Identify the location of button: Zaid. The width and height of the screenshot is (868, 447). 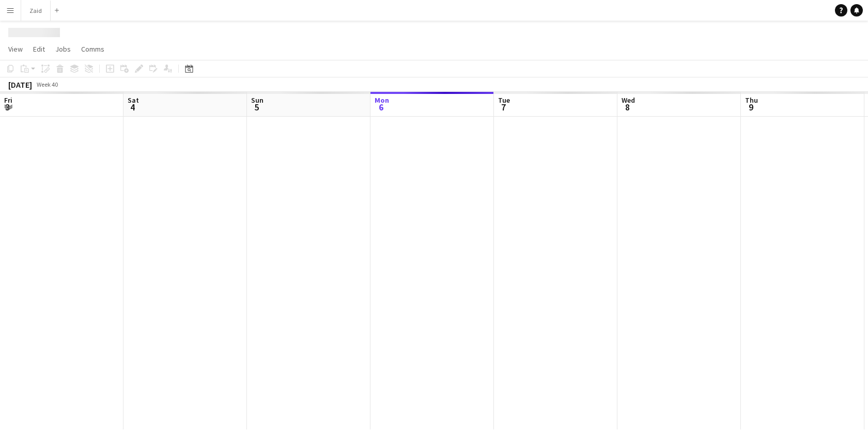
(36, 11).